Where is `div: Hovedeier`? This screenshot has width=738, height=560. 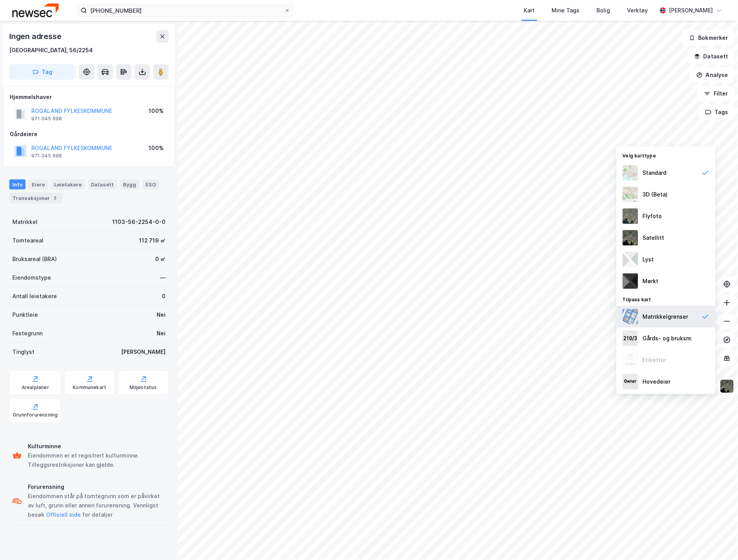 div: Hovedeier is located at coordinates (657, 382).